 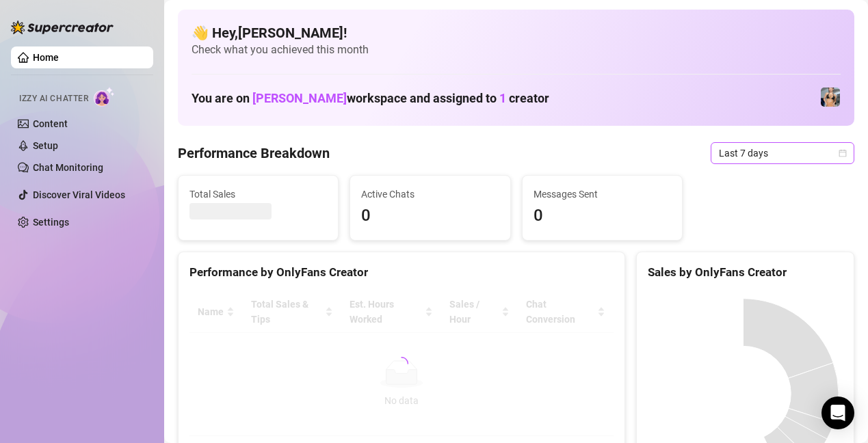 I want to click on span: Total Sales, so click(x=258, y=194).